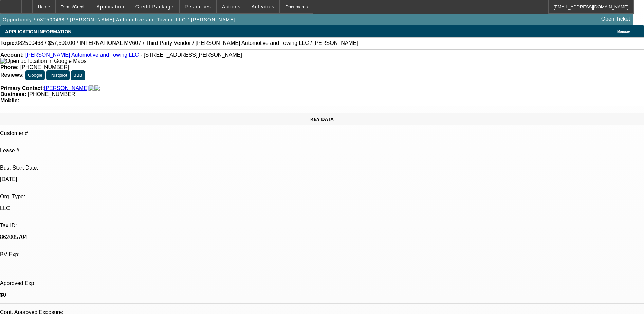 The width and height of the screenshot is (644, 314). I want to click on strong: Reviews:, so click(12, 75).